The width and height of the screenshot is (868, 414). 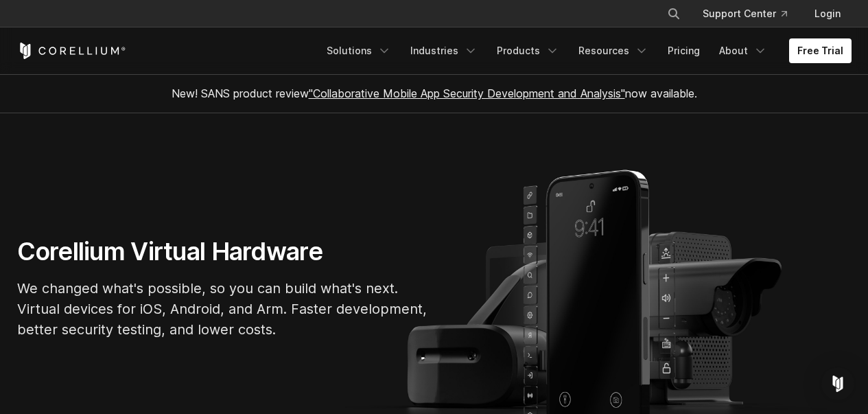 I want to click on a: Pricing, so click(x=684, y=51).